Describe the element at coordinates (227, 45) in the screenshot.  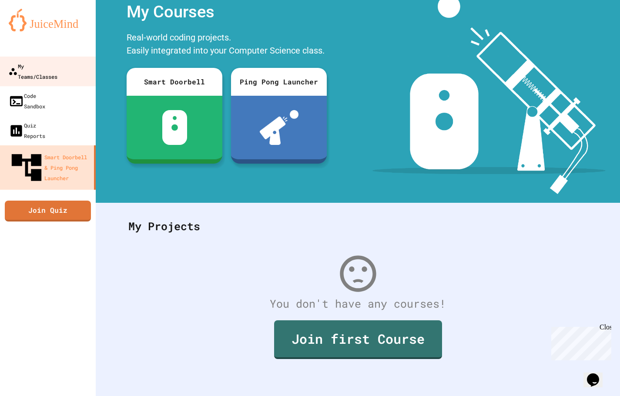
I see `div: Real-world coding projects. Easily integrated into your Computer Science class.` at that location.